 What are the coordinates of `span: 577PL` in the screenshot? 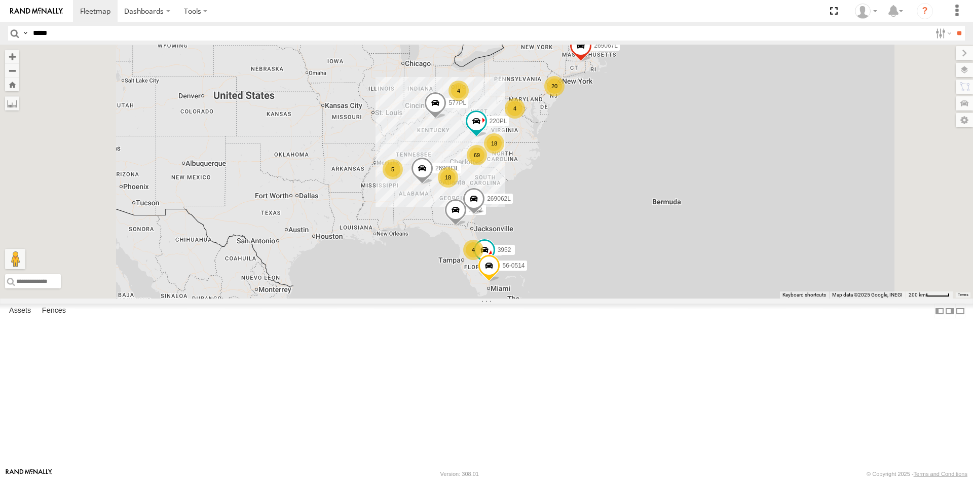 It's located at (457, 102).